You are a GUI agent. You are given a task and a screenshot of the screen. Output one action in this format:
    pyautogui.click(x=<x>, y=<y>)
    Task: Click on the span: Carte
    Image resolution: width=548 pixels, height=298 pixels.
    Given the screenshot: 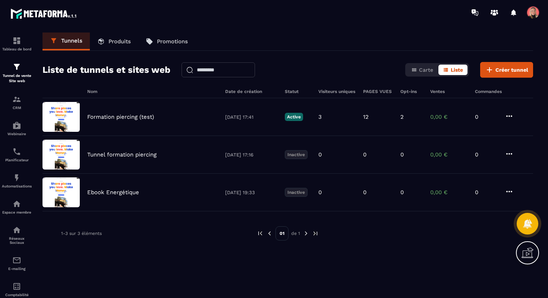 What is the action you would take?
    pyautogui.click(x=426, y=70)
    